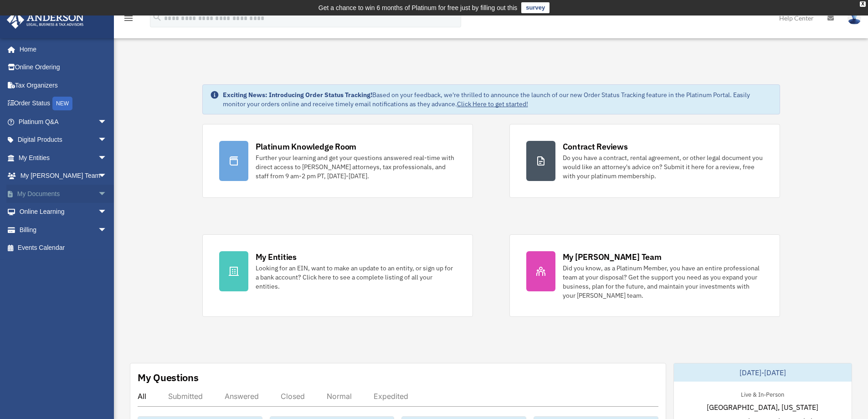  Describe the element at coordinates (306, 146) in the screenshot. I see `div: Platinum Knowledge Room` at that location.